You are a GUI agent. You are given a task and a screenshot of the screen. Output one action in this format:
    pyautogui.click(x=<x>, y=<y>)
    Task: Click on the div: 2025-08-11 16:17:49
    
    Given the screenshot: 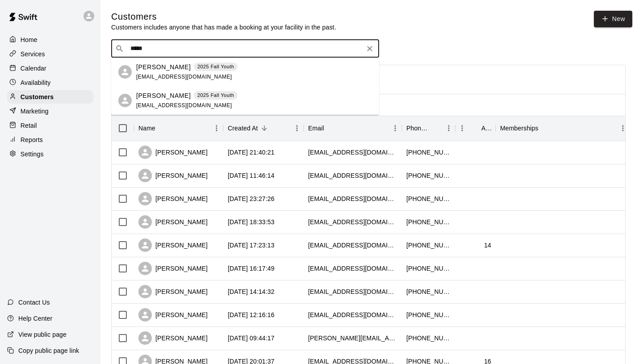 What is the action you would take?
    pyautogui.click(x=251, y=268)
    